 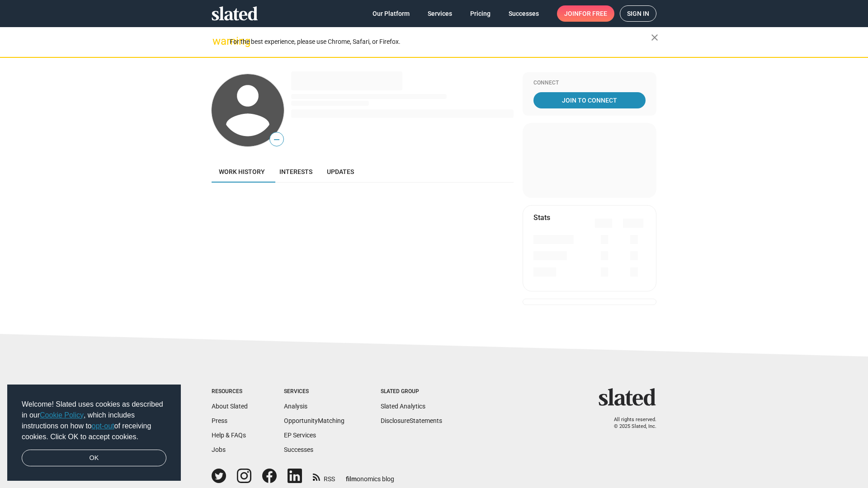 I want to click on a: Pricing, so click(x=480, y=14).